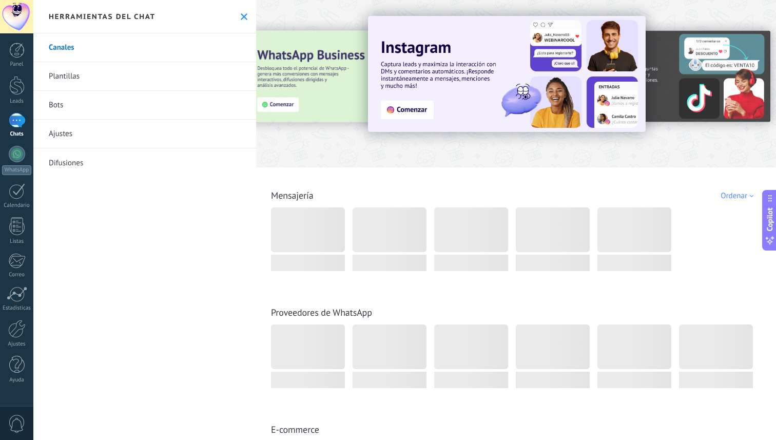 Image resolution: width=776 pixels, height=440 pixels. What do you see at coordinates (17, 308) in the screenshot?
I see `div: Estadísticas` at bounding box center [17, 308].